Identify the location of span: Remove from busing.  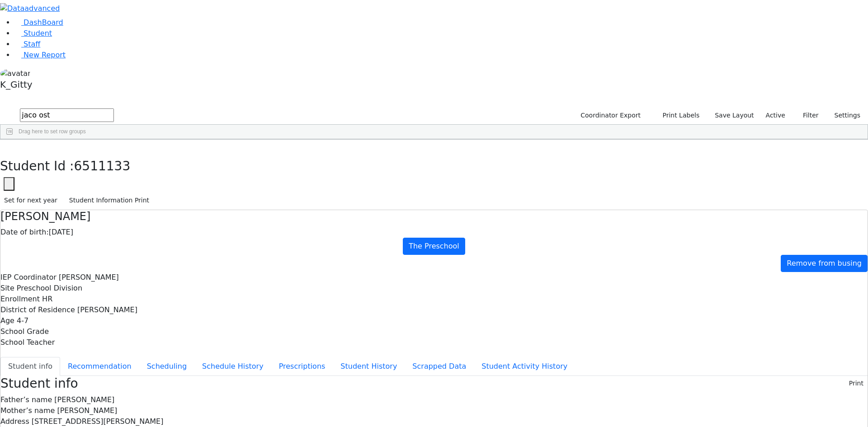
(825, 263).